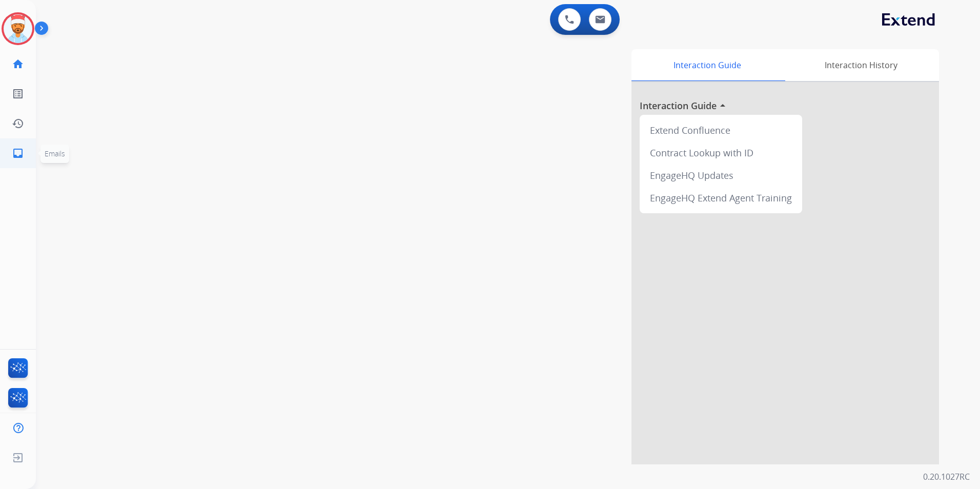  What do you see at coordinates (707, 65) in the screenshot?
I see `div: Interaction Guide` at bounding box center [707, 65].